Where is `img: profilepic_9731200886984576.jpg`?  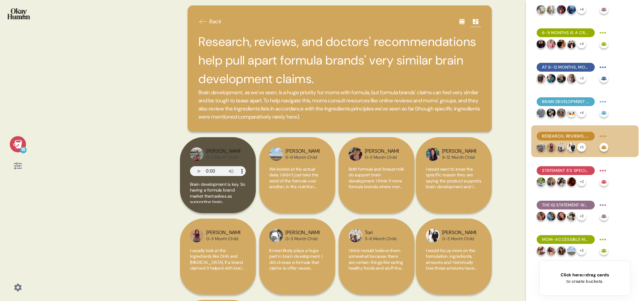
img: profilepic_9731200886984576.jpg is located at coordinates (541, 251).